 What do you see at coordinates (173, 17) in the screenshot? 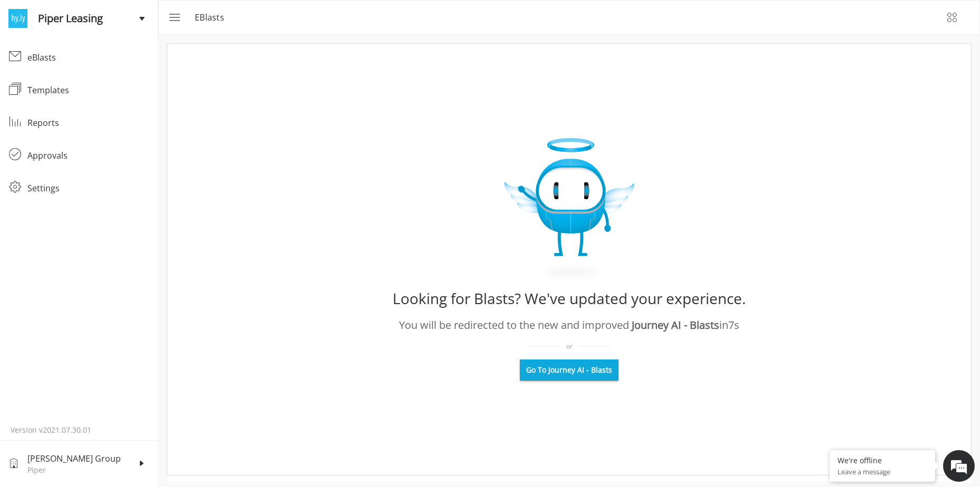
I see `button: menu` at bounding box center [173, 17].